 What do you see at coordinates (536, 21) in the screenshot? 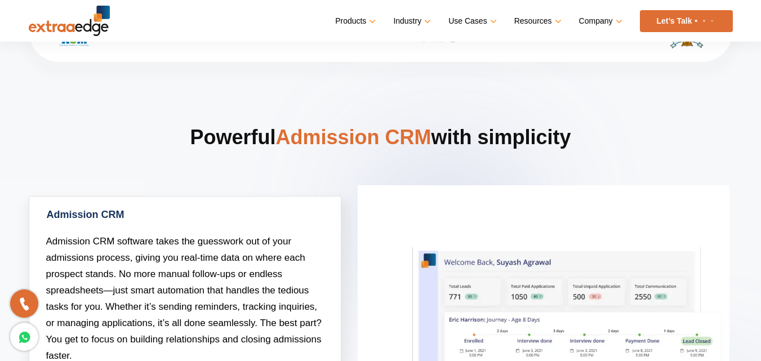
I see `a: Resources` at bounding box center [536, 21].